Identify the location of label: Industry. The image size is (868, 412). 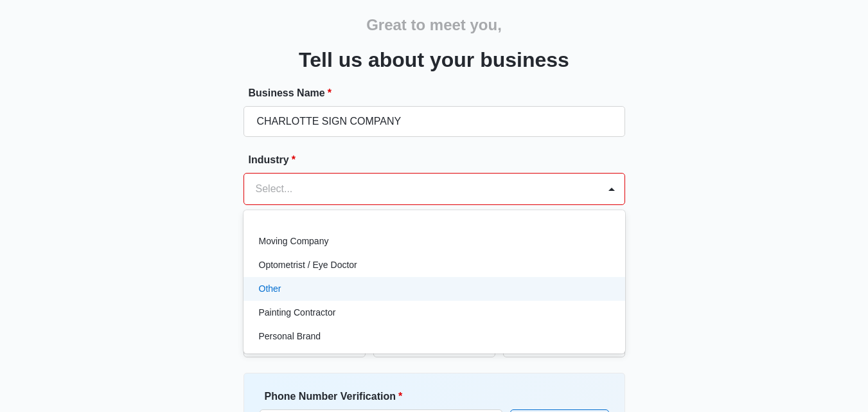
(439, 160).